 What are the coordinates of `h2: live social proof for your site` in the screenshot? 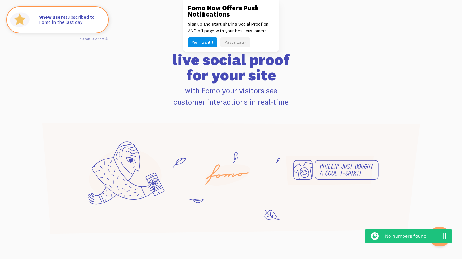 It's located at (231, 67).